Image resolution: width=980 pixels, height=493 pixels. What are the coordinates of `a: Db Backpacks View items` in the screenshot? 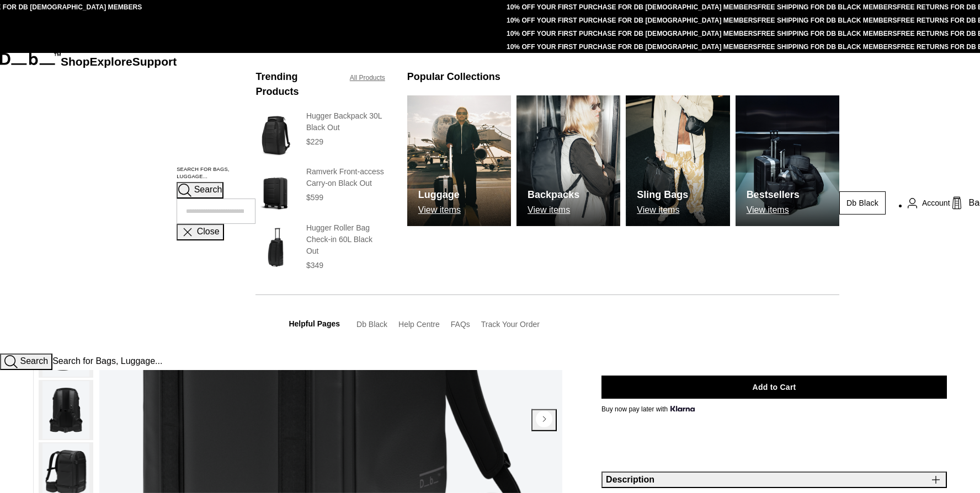 It's located at (569, 160).